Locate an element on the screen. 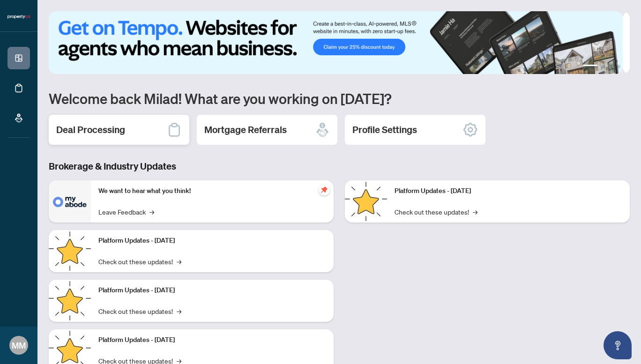 Image resolution: width=641 pixels, height=364 pixels. button: 2 is located at coordinates (604, 67).